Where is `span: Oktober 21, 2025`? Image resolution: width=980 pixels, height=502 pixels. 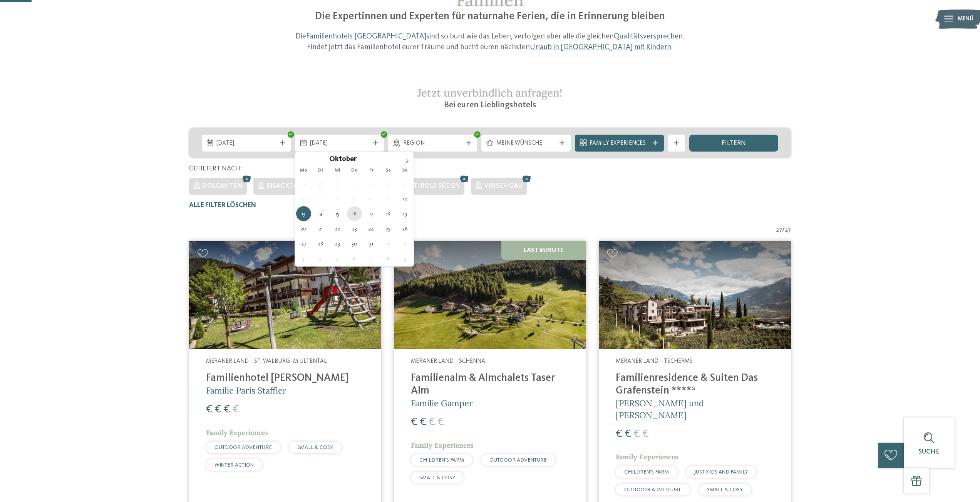
span: Oktober 21, 2025 is located at coordinates (320, 228).